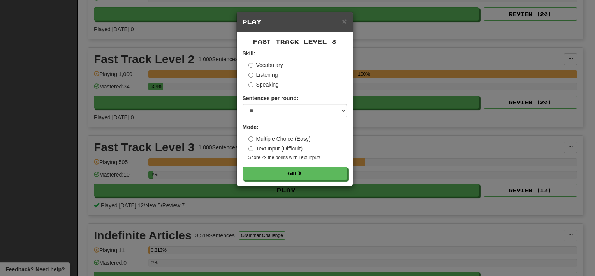 The width and height of the screenshot is (595, 276). I want to click on label: Vocabulary, so click(266, 65).